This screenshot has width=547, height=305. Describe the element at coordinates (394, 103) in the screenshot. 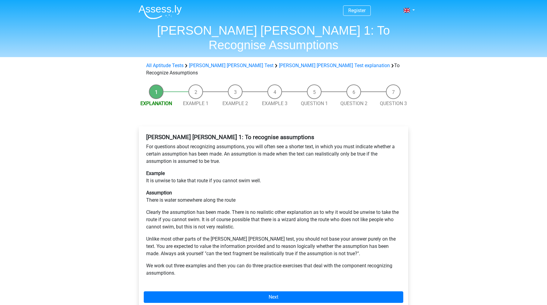

I see `a: Question 3` at that location.